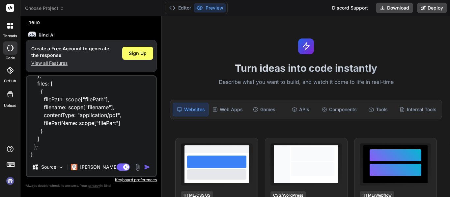 Image resolution: width=450 pixels, height=197 pixels. I want to click on div: APIs, so click(300, 110).